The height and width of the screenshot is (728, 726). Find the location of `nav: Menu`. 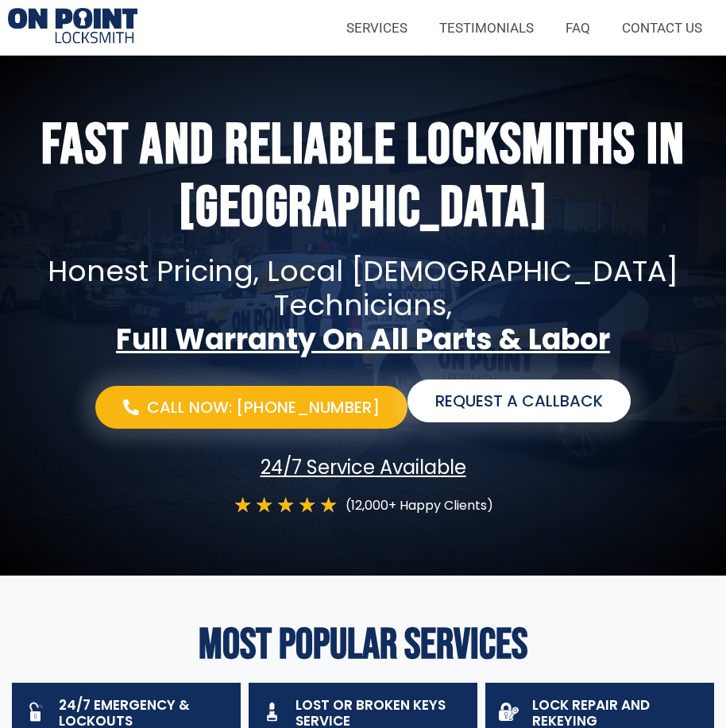

nav: Menu is located at coordinates (435, 27).